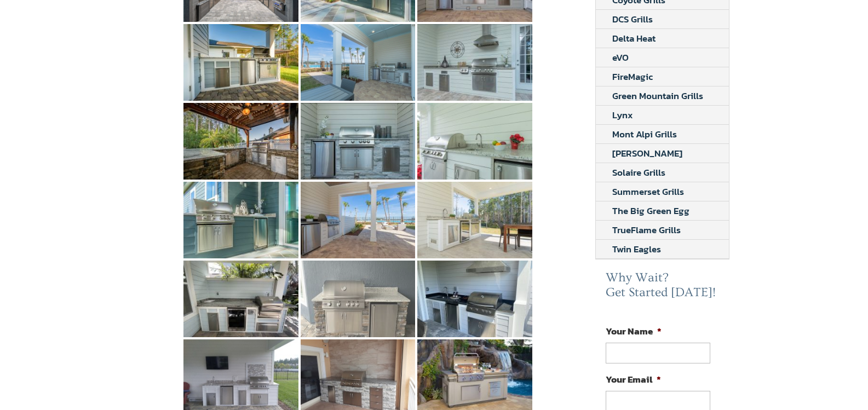  What do you see at coordinates (633, 77) in the screenshot?
I see `a: FireMagic` at bounding box center [633, 77].